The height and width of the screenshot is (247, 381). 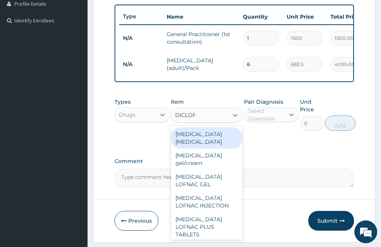 I want to click on button: Submit, so click(x=331, y=221).